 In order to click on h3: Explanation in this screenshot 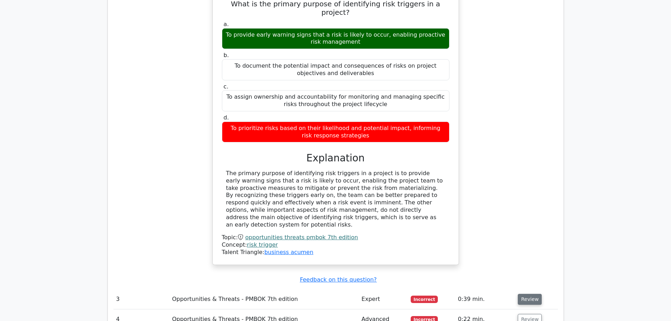, I will do `click(335, 158)`.